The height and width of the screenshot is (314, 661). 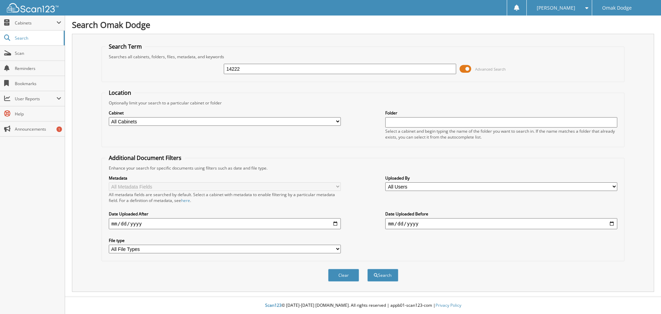 I want to click on div: Select a cabinet and begin typing the name of the folder you want to search in. If the name match..., so click(x=501, y=134).